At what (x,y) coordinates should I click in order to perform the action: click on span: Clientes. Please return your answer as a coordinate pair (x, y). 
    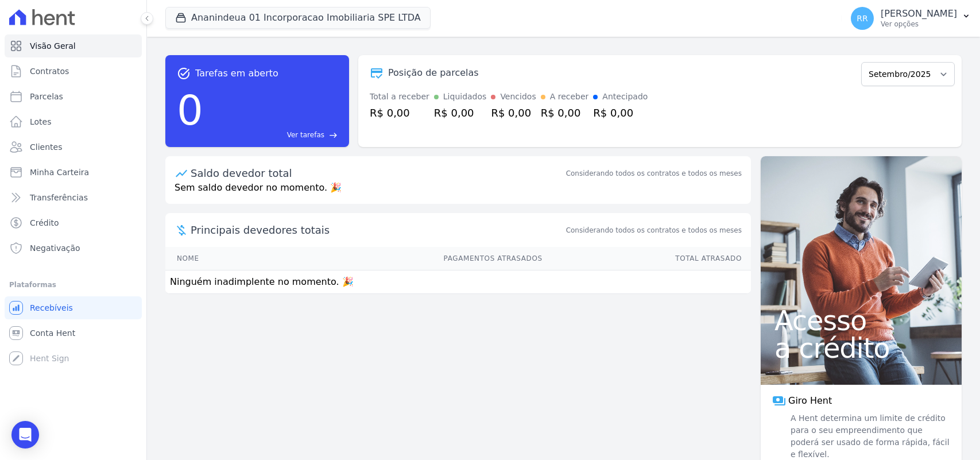
    Looking at the image, I should click on (45, 147).